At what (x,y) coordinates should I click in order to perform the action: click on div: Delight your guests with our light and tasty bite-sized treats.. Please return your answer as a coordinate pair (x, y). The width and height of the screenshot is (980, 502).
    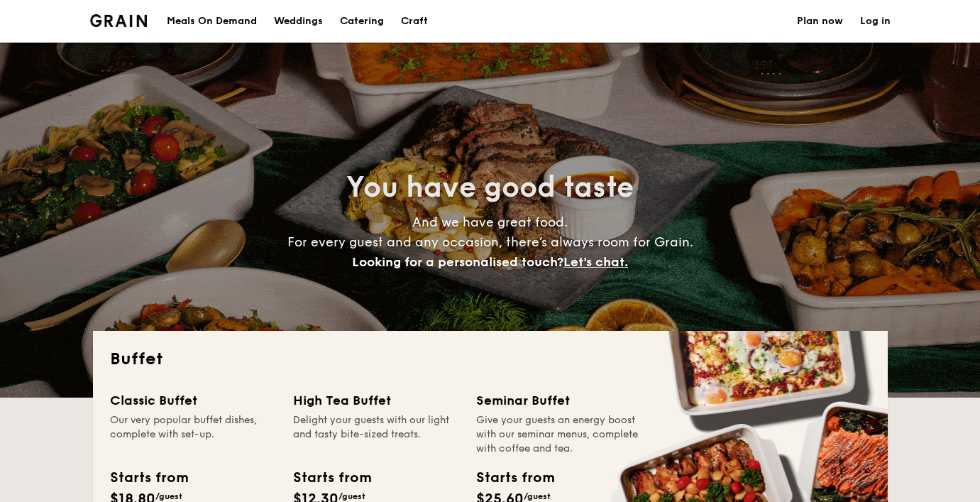
    Looking at the image, I should click on (376, 435).